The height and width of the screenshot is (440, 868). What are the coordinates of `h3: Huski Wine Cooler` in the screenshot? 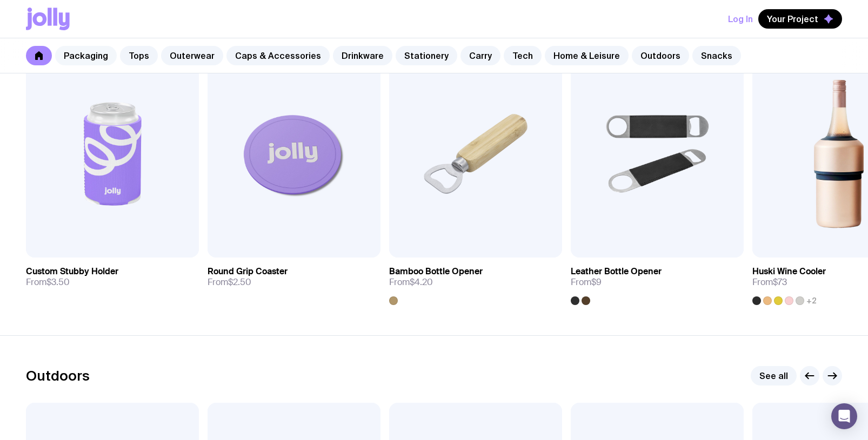 It's located at (790, 272).